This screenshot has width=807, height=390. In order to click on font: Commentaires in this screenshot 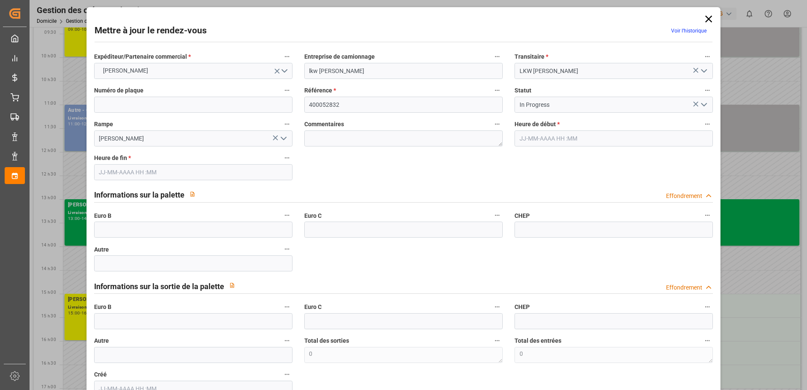, I will do `click(324, 124)`.